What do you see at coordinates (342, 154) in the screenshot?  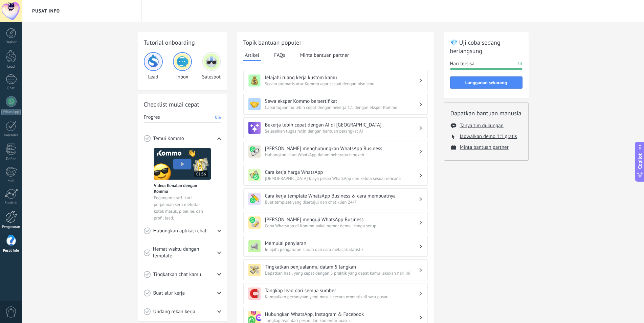 I see `span: Hubungkan akun WhatsApp dalam beberapa langkah` at bounding box center [342, 154].